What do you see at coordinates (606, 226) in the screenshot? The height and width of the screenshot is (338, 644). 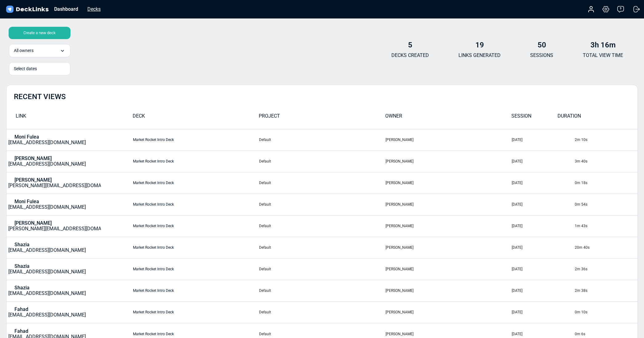 I see `div: 1m 43s` at bounding box center [606, 226].